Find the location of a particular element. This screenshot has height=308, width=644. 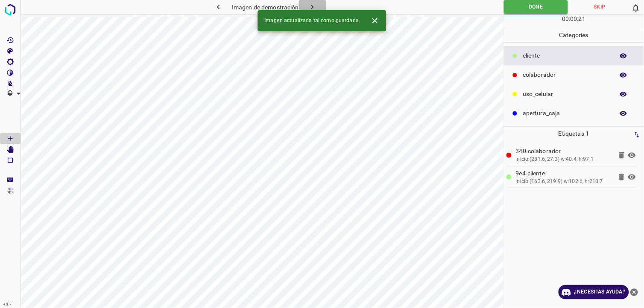

p: 340.colaborador is located at coordinates (564, 151).